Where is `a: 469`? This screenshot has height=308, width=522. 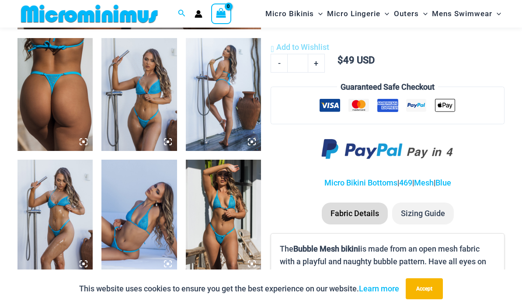 a: 469 is located at coordinates (406, 182).